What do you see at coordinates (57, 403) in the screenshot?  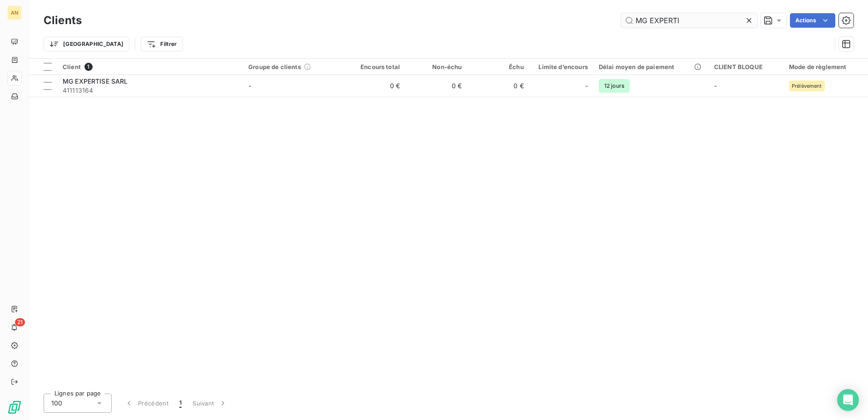 I see `span: 100` at bounding box center [57, 403].